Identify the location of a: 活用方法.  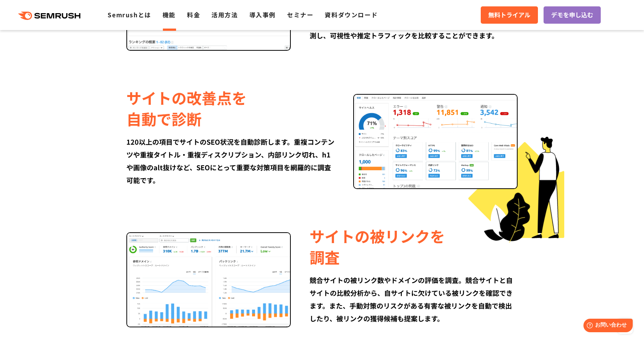
(224, 14).